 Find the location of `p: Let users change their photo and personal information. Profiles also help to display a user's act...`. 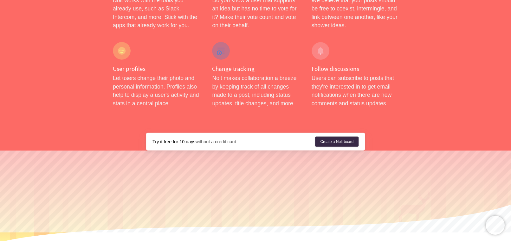

p: Let users change their photo and personal information. Profiles also help to display a user's act... is located at coordinates (156, 91).